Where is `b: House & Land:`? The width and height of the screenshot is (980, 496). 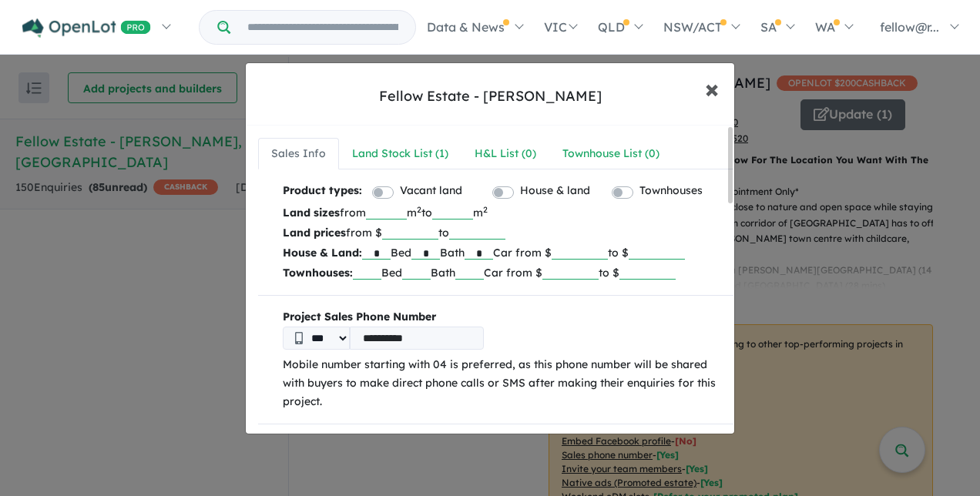
b: House & Land: is located at coordinates (322, 252).